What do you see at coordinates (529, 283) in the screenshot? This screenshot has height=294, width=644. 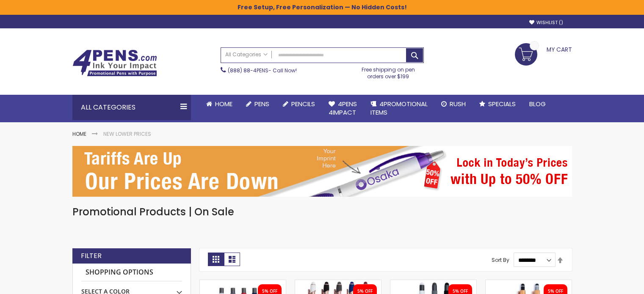 I see `a: Personalized Copper Penny Stylus Satin Soft Touch Click Metal Pen` at bounding box center [529, 283].